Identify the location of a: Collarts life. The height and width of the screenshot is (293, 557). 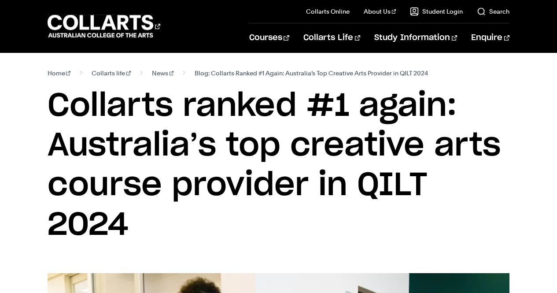
(111, 73).